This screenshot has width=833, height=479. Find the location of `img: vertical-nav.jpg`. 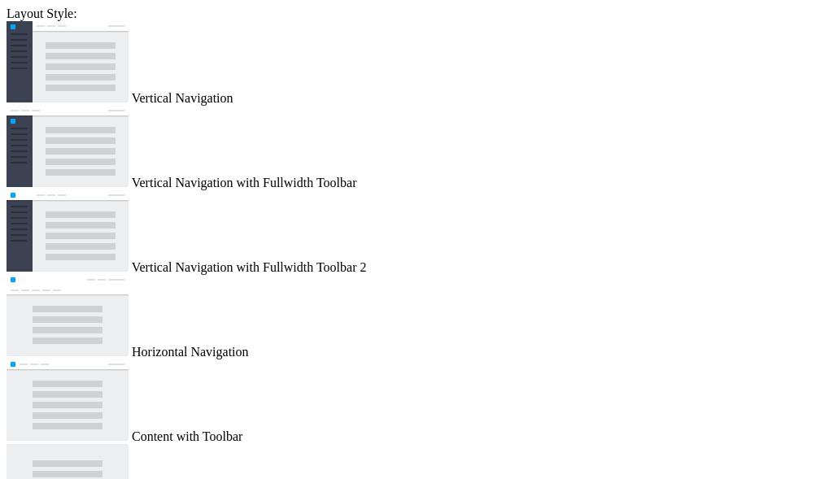

img: vertical-nav.jpg is located at coordinates (67, 62).